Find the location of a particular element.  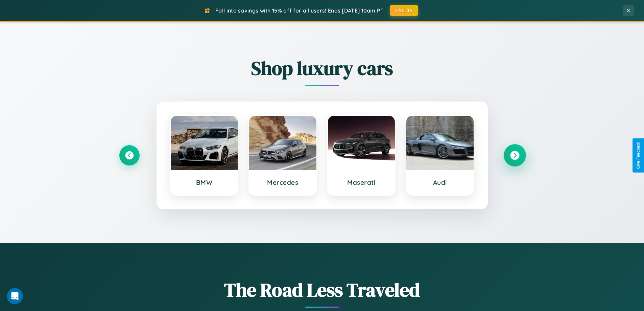

button: FALL15 is located at coordinates (404, 11).